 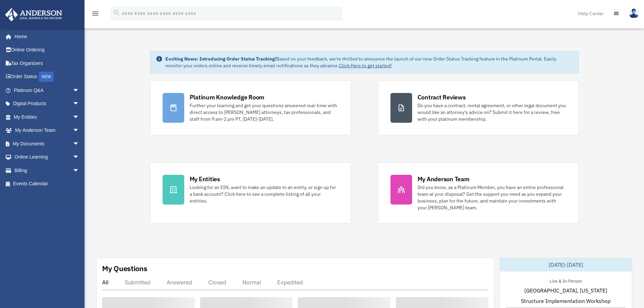 What do you see at coordinates (492, 198) in the screenshot?
I see `div: Did you know, as a Platinum Member, you have an entire professional team at your disposal? Get th...` at bounding box center [492, 198].